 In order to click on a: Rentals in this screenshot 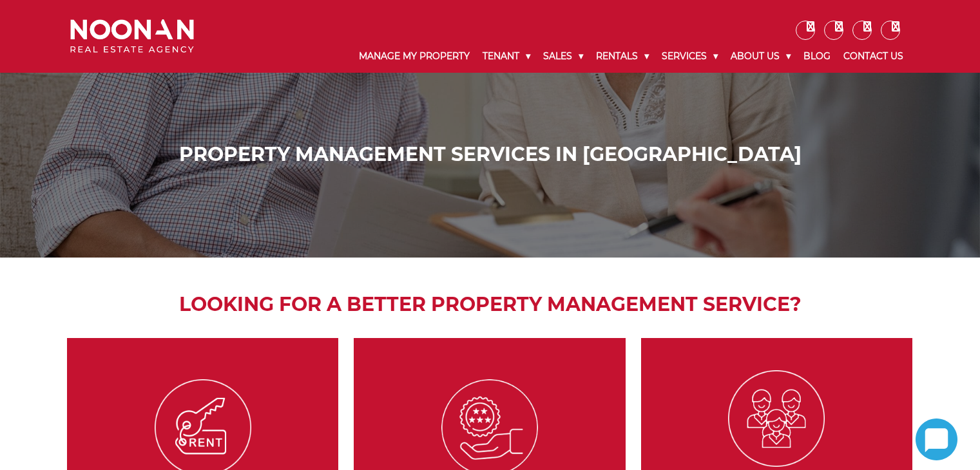, I will do `click(622, 56)`.